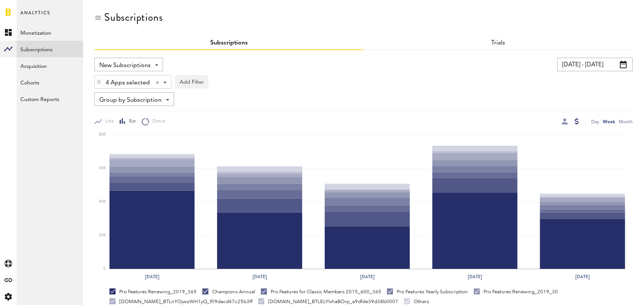  Describe the element at coordinates (498, 43) in the screenshot. I see `a: Trials` at that location.